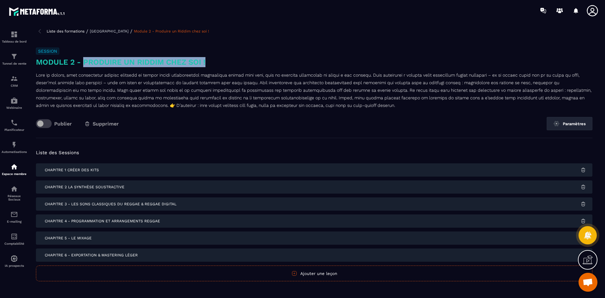 The width and height of the screenshot is (605, 298). I want to click on span: Chapitre 2 La Synthèse Soustractive, so click(84, 187).